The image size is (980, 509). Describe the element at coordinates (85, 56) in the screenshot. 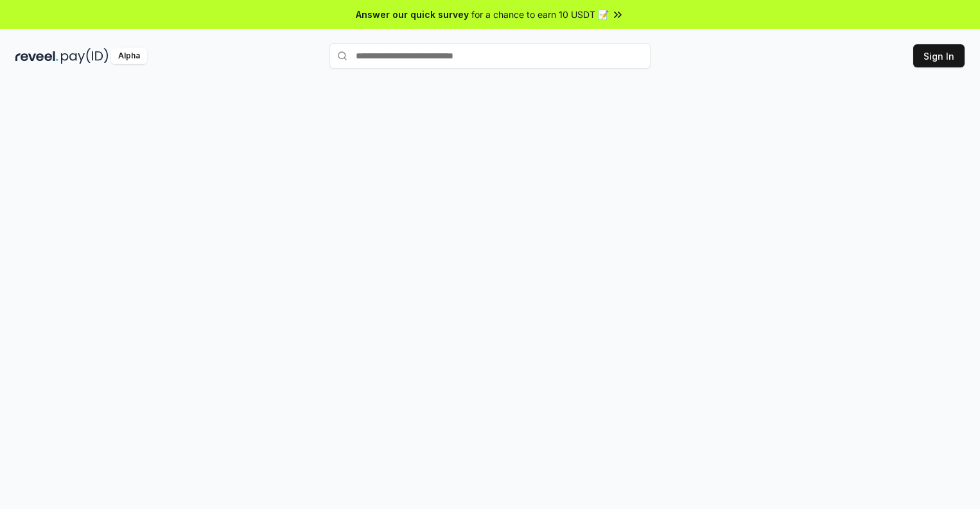

I see `img: pay_id` at that location.